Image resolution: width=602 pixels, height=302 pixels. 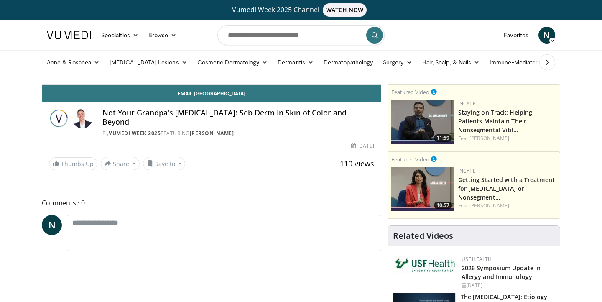 I want to click on input: Search topics, interventions, so click(x=301, y=35).